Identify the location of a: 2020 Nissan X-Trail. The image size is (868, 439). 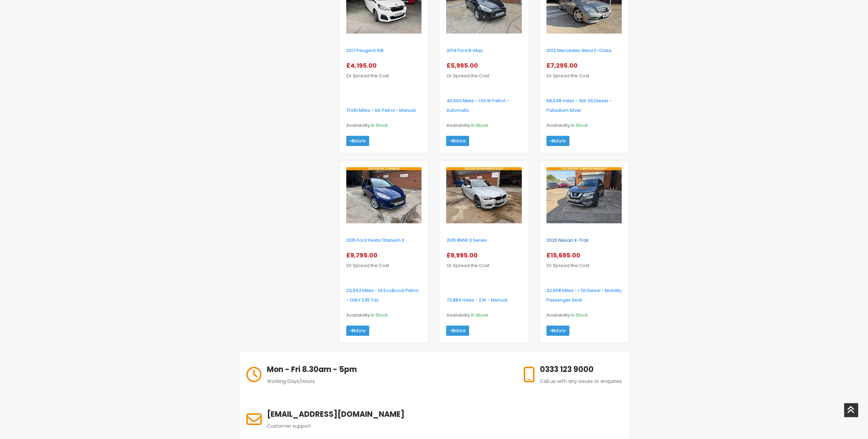
(567, 240).